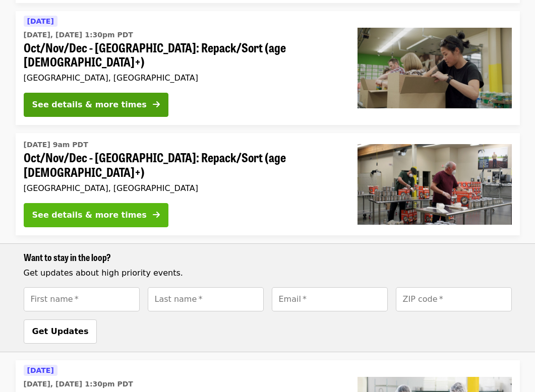 Image resolution: width=535 pixels, height=392 pixels. Describe the element at coordinates (60, 331) in the screenshot. I see `span: Get Updates` at that location.